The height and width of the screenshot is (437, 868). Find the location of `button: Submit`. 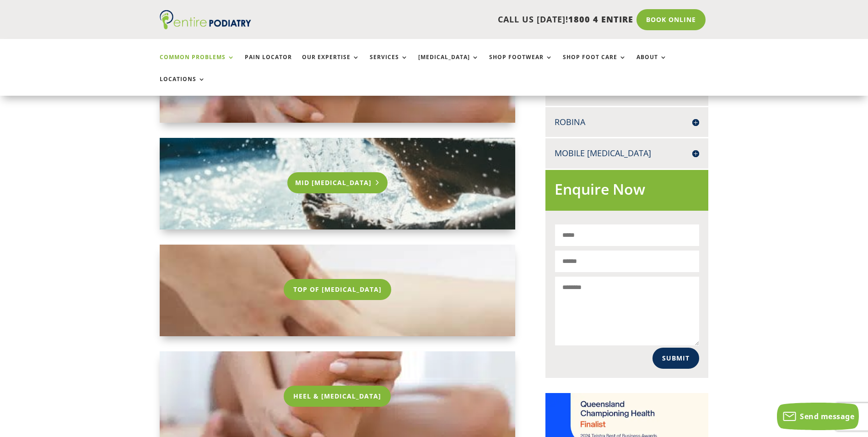

button: Submit is located at coordinates (676, 358).